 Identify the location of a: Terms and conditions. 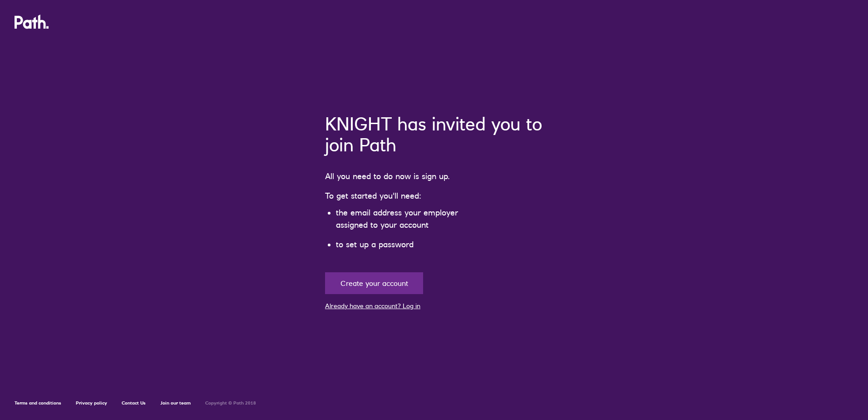
(38, 402).